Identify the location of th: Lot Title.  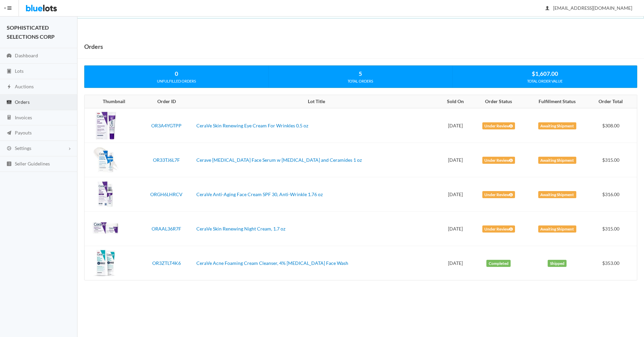
(316, 101).